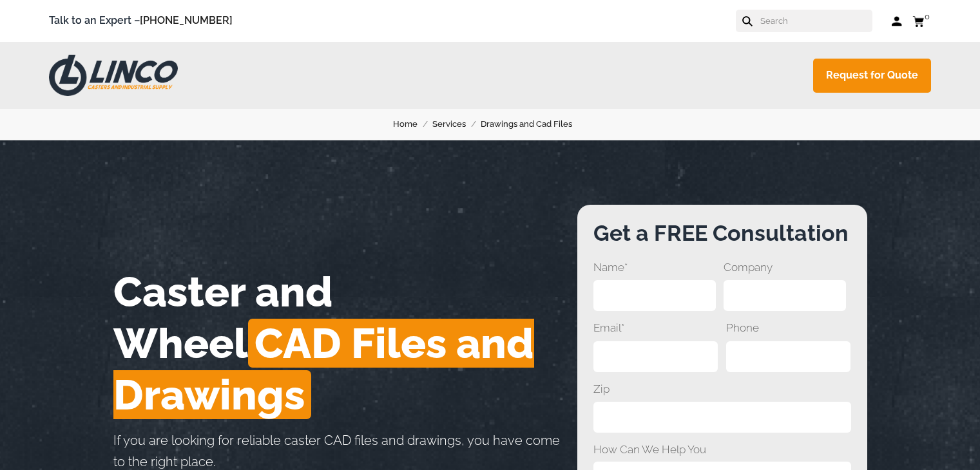 This screenshot has width=980, height=470. What do you see at coordinates (872, 75) in the screenshot?
I see `a: Request for Quote` at bounding box center [872, 75].